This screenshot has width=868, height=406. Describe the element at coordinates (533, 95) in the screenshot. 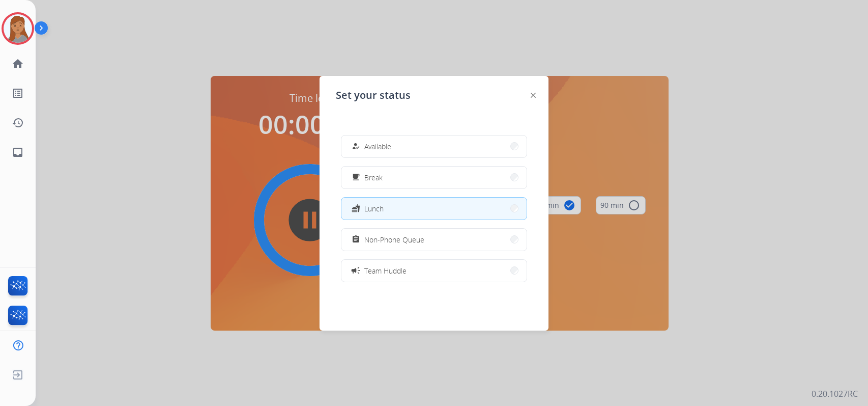

I see `img: close-button` at that location.